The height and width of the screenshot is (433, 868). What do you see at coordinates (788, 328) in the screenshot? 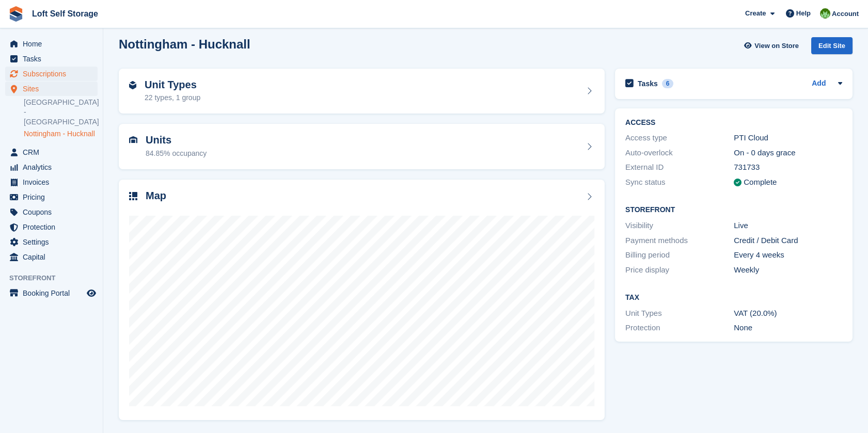
I see `div: None` at bounding box center [788, 328].